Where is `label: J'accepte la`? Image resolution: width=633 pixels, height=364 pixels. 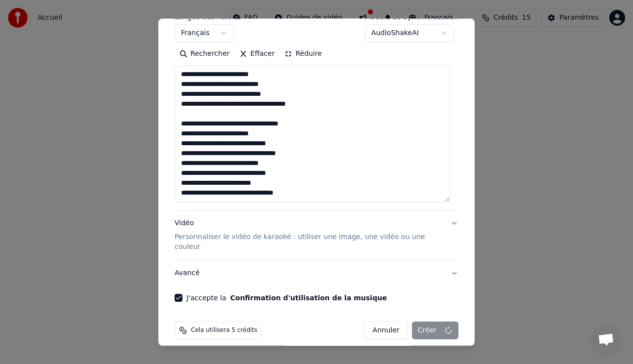 label: J'accepte la is located at coordinates (286, 298).